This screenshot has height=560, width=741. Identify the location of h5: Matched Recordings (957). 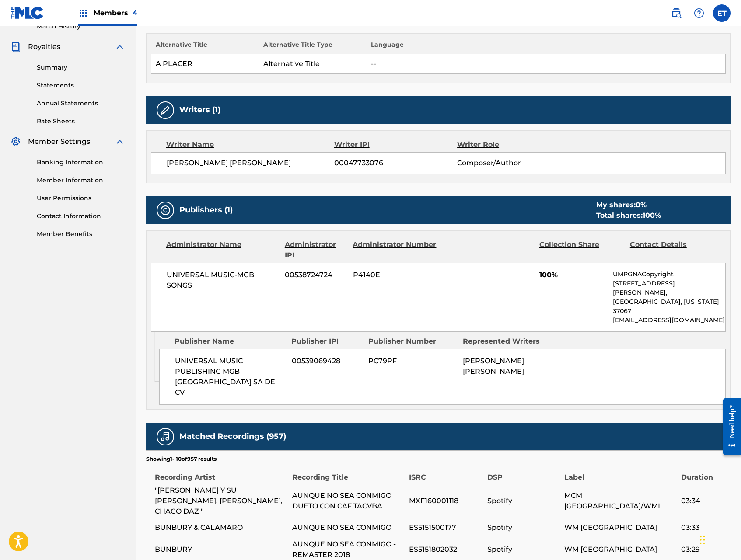
(233, 436).